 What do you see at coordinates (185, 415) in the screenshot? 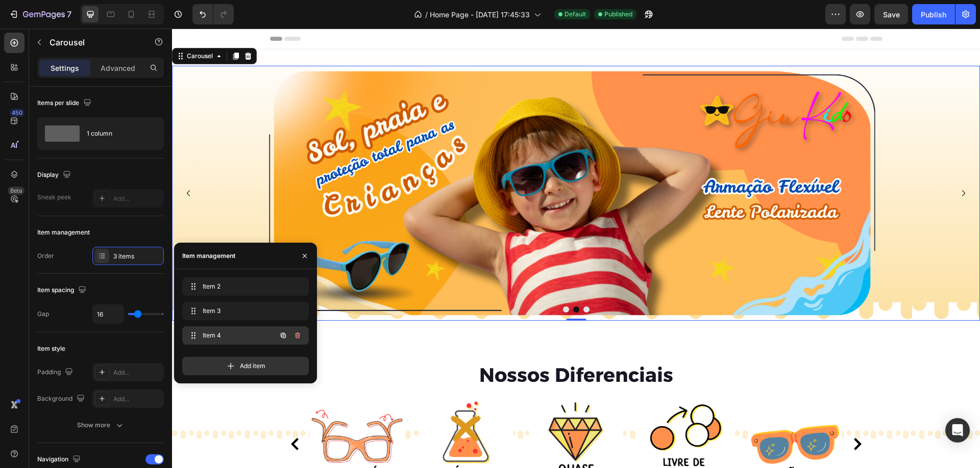
I see `img: gempages_576900791751672571-96a577bf-6549-4f2f-a423-71b59a2762fc.png` at bounding box center [185, 415].